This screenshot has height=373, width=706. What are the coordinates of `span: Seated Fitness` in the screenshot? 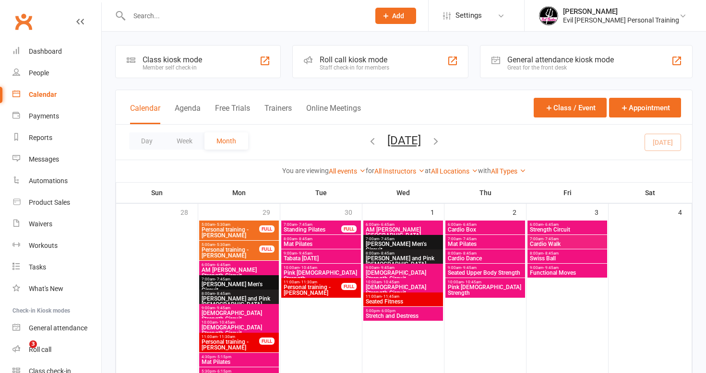 It's located at (403, 302).